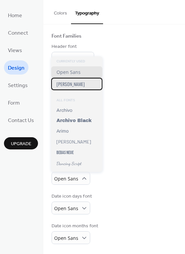 Image resolution: width=185 pixels, height=254 pixels. What do you see at coordinates (18, 32) in the screenshot?
I see `a: Connect` at bounding box center [18, 32].